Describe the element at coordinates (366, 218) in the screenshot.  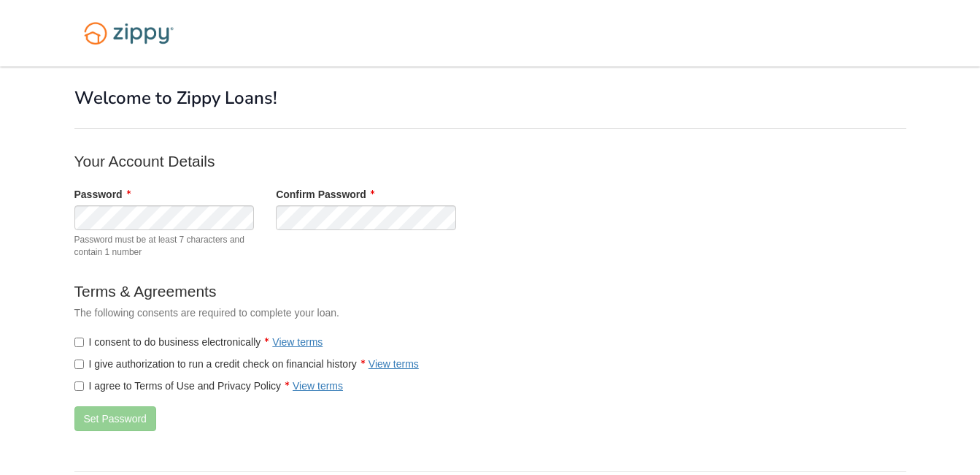
I see `input: Verify Password` at that location.